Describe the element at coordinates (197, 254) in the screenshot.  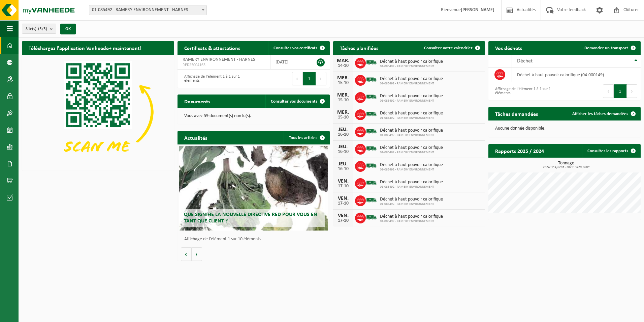
I see `button: Volgende` at that location.